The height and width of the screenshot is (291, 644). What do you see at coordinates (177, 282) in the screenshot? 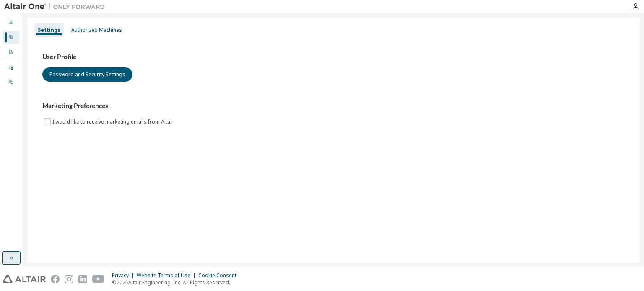
I see `p: © 2025 Altair Engineering, Inc. All Rights Reserved.` at bounding box center [177, 282].